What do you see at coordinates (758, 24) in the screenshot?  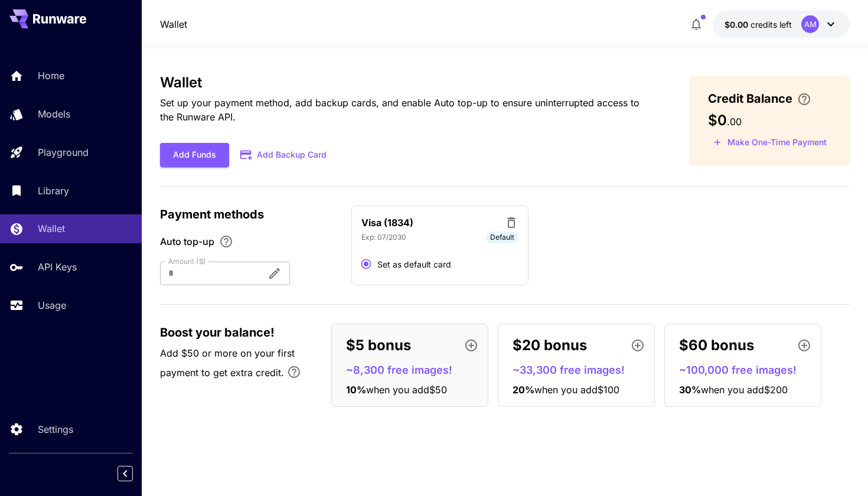 I see `div: $0.00` at bounding box center [758, 24].